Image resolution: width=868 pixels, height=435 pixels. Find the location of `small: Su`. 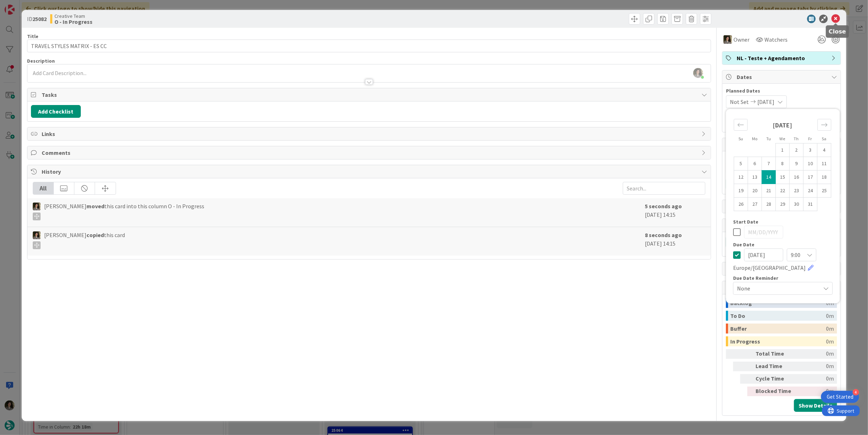

small: Su is located at coordinates (740, 138).